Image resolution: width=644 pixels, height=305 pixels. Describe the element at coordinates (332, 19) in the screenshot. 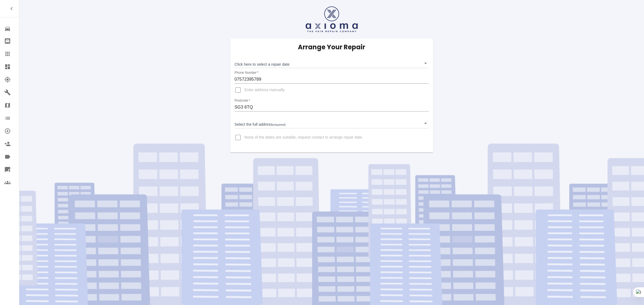

I see `img: axioma` at that location.